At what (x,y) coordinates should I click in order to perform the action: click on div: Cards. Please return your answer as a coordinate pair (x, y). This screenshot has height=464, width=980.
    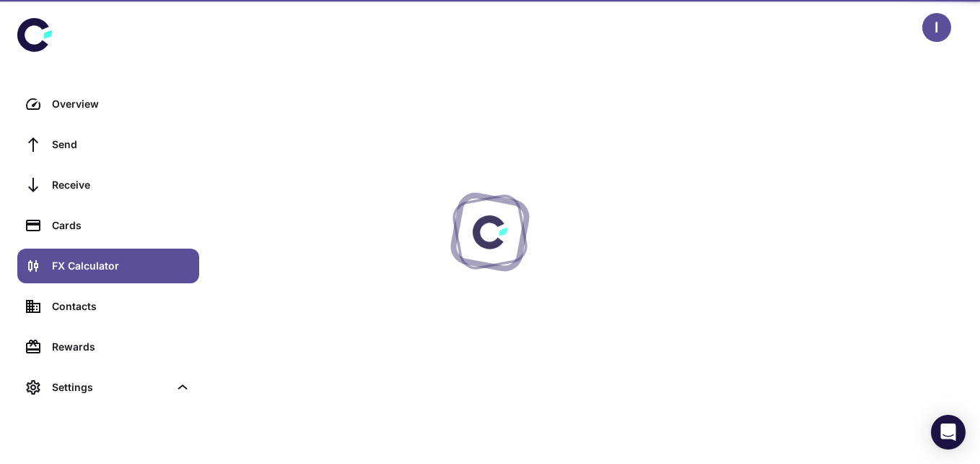
    Looking at the image, I should click on (121, 226).